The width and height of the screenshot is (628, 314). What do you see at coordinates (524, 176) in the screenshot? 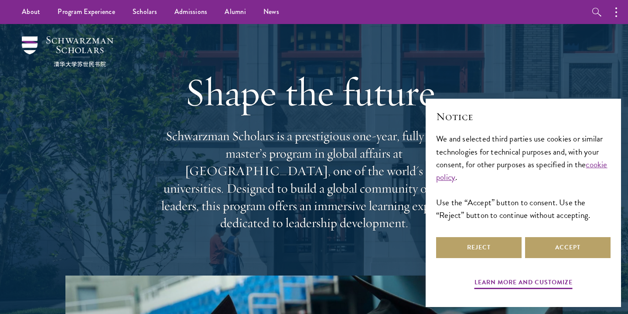
I see `div: We and selected third parties use cookies or similar technologies for technical purposes and, wit...` at bounding box center [524, 176].